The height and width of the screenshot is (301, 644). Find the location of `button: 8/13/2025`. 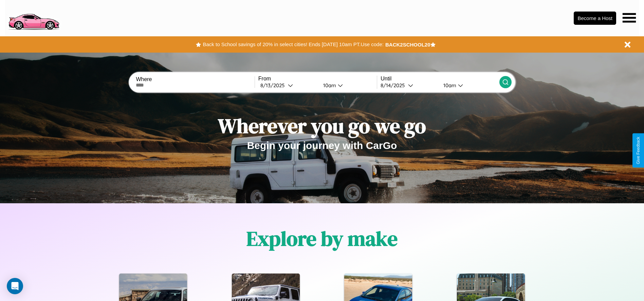

button: 8/13/2025 is located at coordinates (288, 85).